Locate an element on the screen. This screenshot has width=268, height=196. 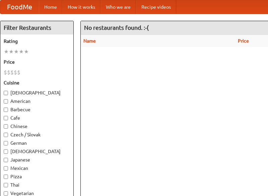
h5: Price is located at coordinates (37, 62).